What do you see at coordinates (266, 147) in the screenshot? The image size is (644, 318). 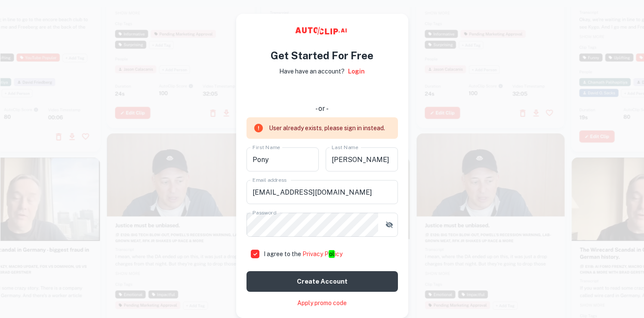 I see `label: First Name` at bounding box center [266, 147].